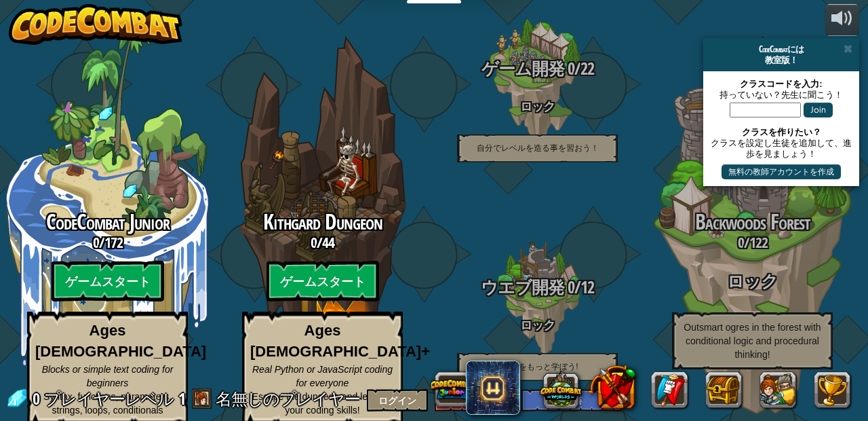 This screenshot has width=868, height=421. Describe the element at coordinates (523, 69) in the screenshot. I see `span: ゲーム開発` at that location.